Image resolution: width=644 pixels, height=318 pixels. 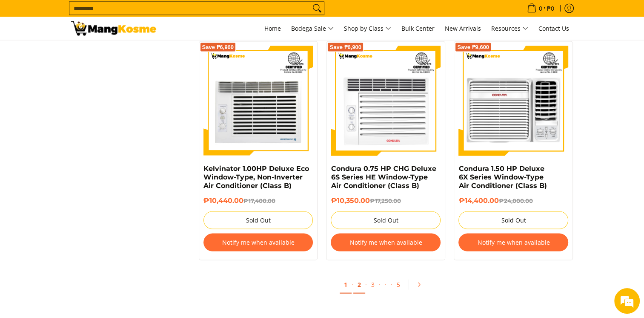 I want to click on h6: ₱10,440.00, so click(x=258, y=201).